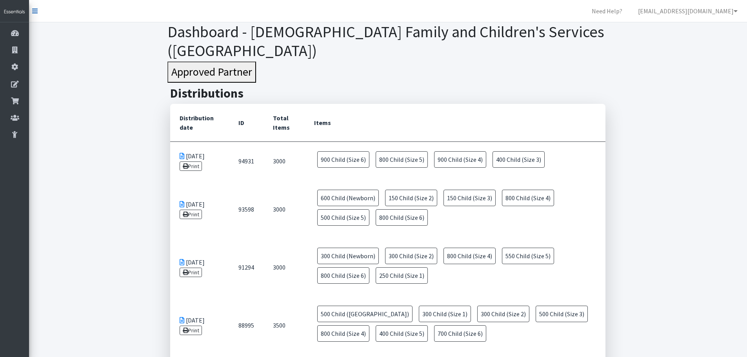 This screenshot has height=357, width=747. I want to click on img: HumanEssentials, so click(15, 12).